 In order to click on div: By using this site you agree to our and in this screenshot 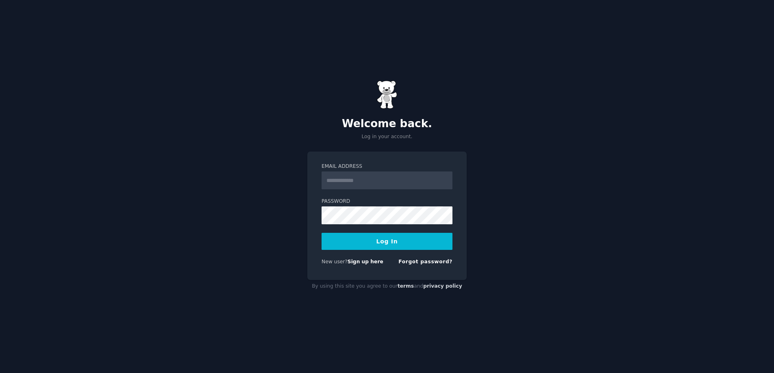, I will do `click(387, 287)`.